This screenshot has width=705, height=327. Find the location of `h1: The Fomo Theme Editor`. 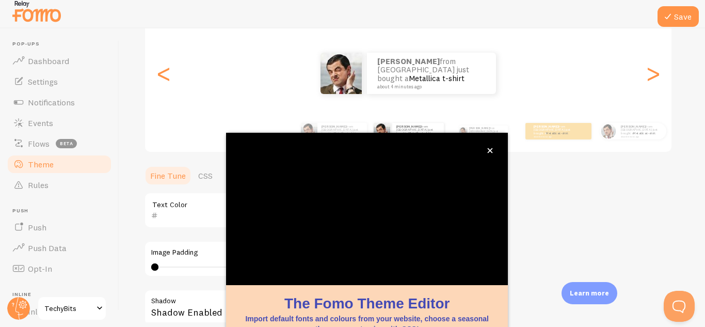

h1: The Fomo Theme Editor is located at coordinates (367, 303).